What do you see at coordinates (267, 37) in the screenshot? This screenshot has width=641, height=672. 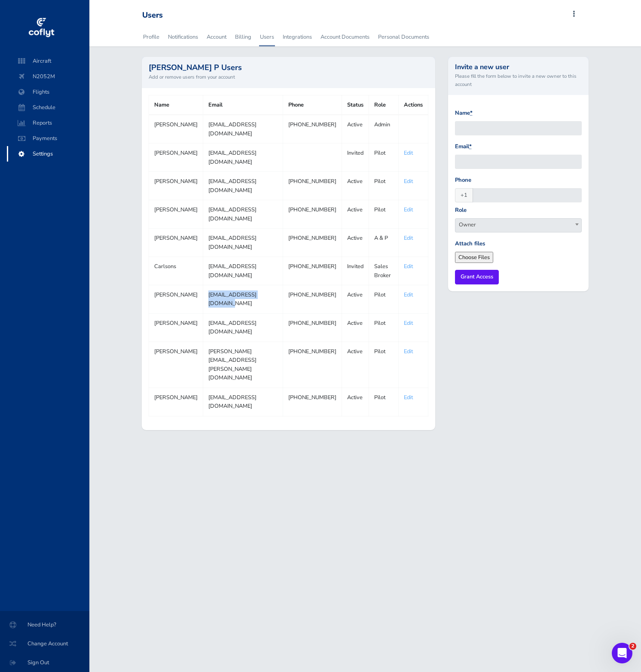 I see `a: Users` at bounding box center [267, 37].